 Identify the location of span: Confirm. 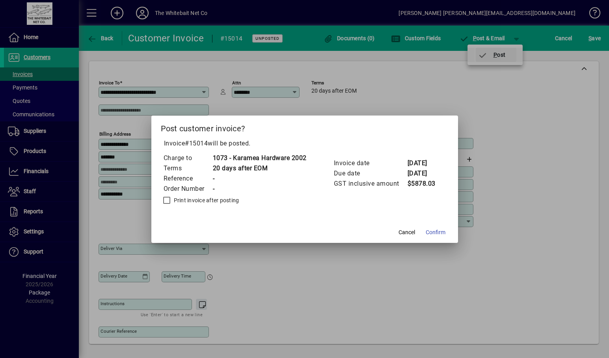
(436, 232).